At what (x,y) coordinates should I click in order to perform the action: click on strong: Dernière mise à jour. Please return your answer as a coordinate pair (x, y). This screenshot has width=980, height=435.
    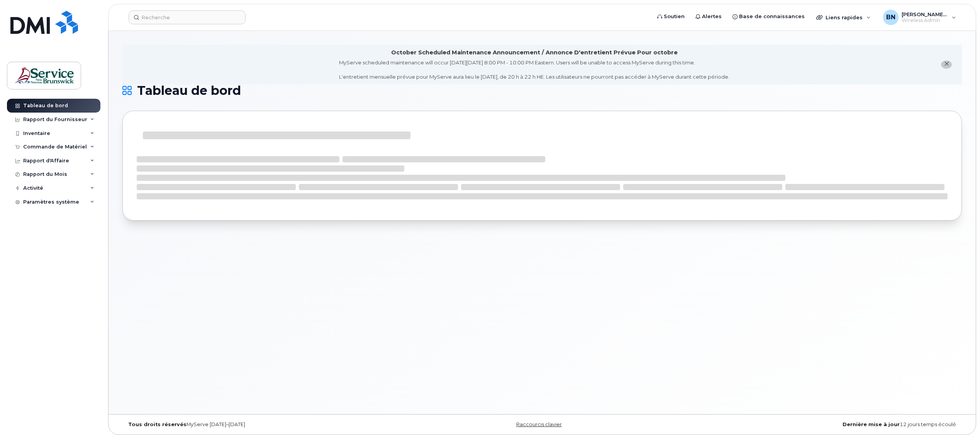
    Looking at the image, I should click on (871, 424).